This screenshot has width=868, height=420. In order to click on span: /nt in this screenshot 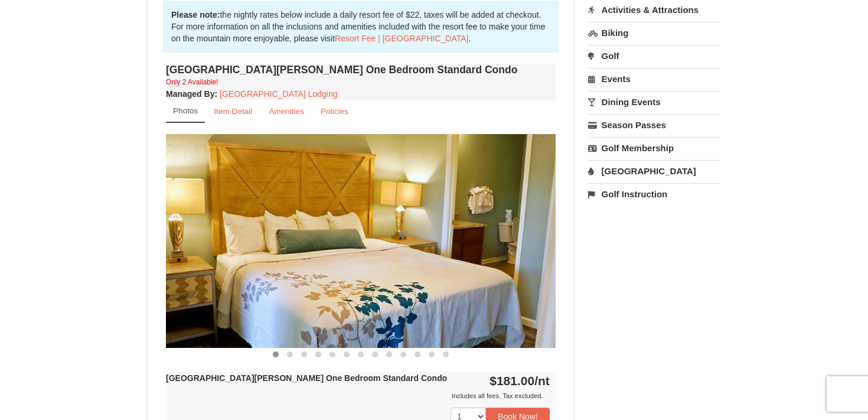, I will do `click(542, 380)`.